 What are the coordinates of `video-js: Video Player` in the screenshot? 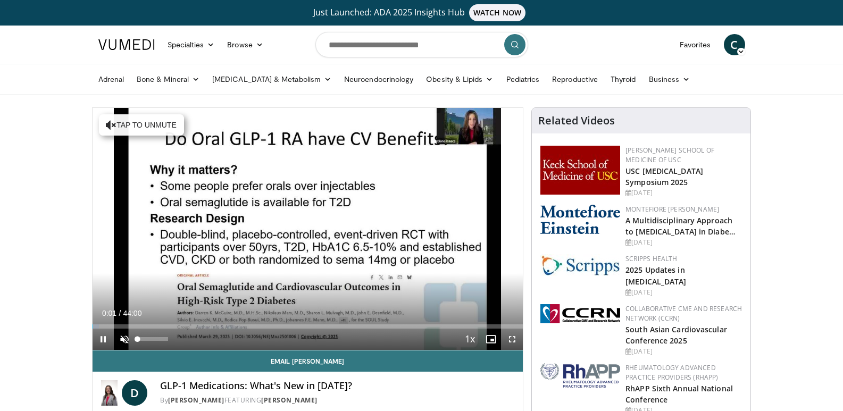 It's located at (308, 229).